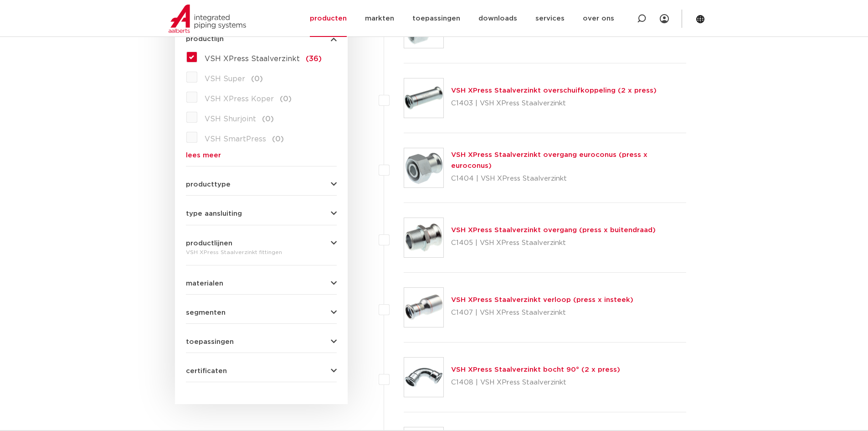 The width and height of the screenshot is (868, 431). What do you see at coordinates (261, 155) in the screenshot?
I see `a: lees meer` at bounding box center [261, 155].